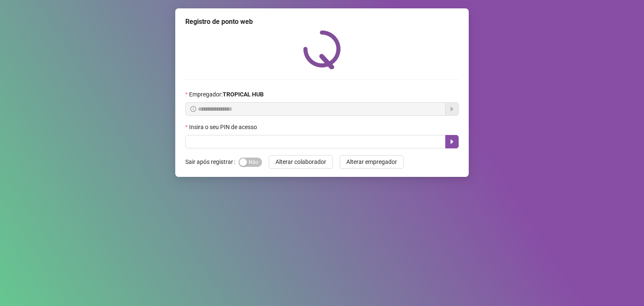 The image size is (644, 306). What do you see at coordinates (212, 162) in the screenshot?
I see `label: Sair após registrar` at bounding box center [212, 162].